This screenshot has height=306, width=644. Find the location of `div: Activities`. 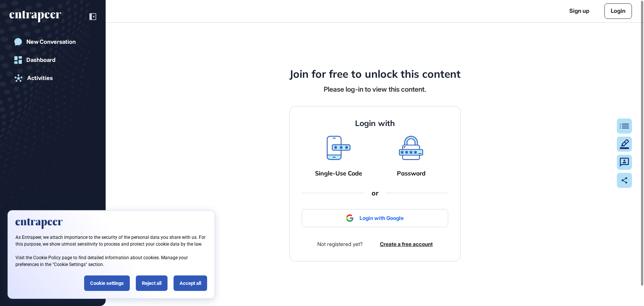

div: Activities is located at coordinates (40, 78).